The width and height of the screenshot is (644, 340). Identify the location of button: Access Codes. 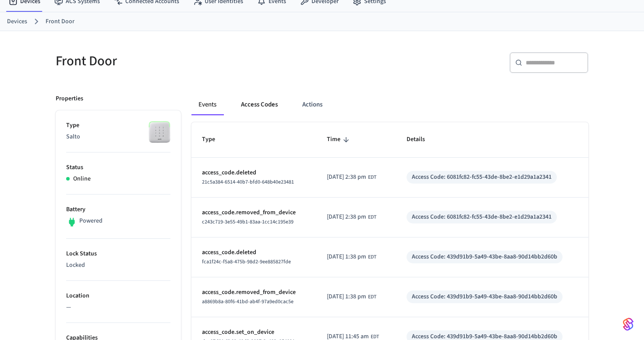
(259, 105).